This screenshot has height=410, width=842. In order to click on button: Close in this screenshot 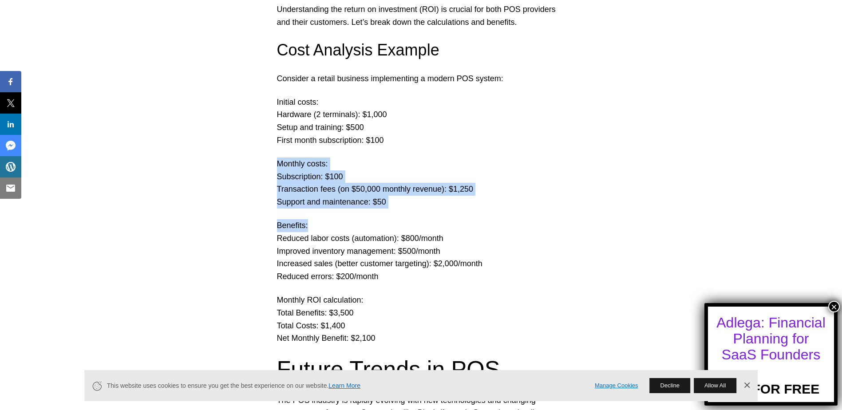, I will do `click(834, 307)`.